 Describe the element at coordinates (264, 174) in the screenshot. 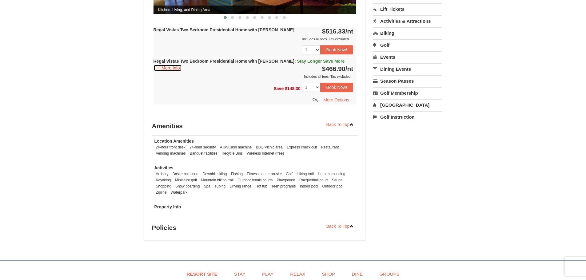

I see `li: Fitness center on-site` at that location.